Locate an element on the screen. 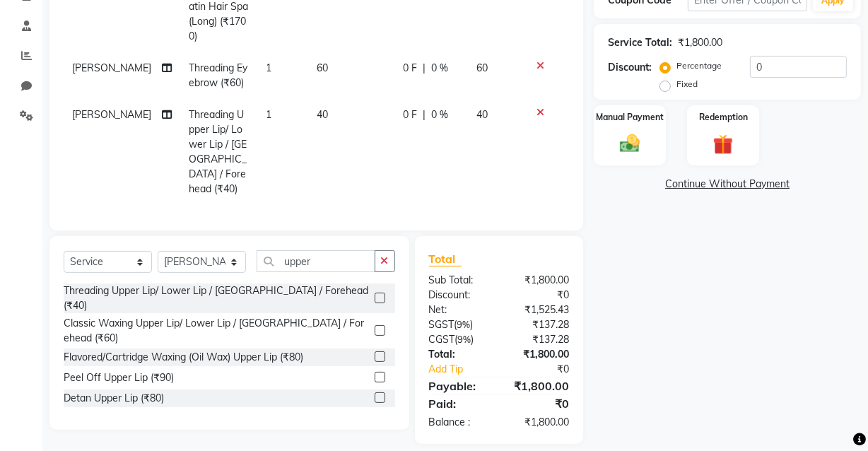 This screenshot has height=451, width=868. img: _gift.svg is located at coordinates (723, 144).